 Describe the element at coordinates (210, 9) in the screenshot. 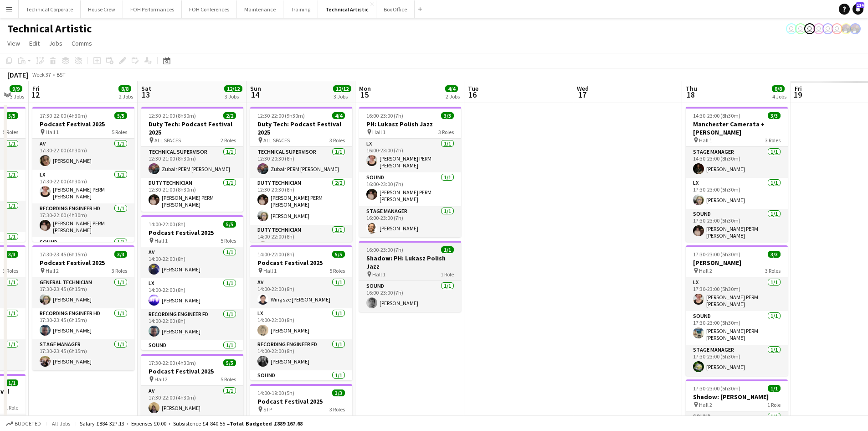

I see `button: FOH Conferences` at that location.